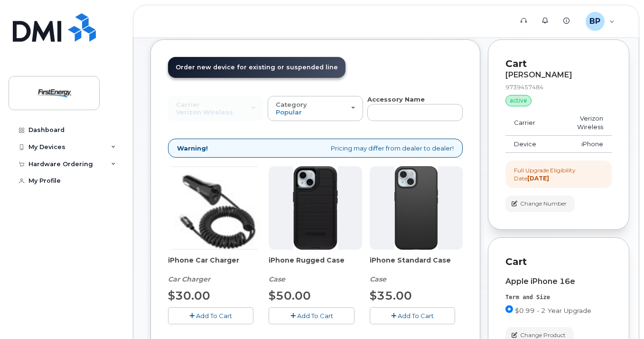 The image size is (644, 339). I want to click on em: Car Charger, so click(189, 279).